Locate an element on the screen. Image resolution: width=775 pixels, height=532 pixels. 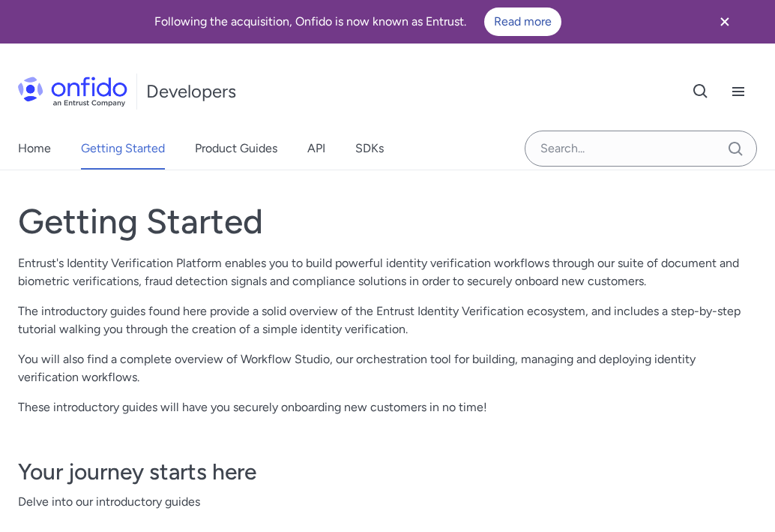
svg: Open navigation menu button is located at coordinates (739, 91).